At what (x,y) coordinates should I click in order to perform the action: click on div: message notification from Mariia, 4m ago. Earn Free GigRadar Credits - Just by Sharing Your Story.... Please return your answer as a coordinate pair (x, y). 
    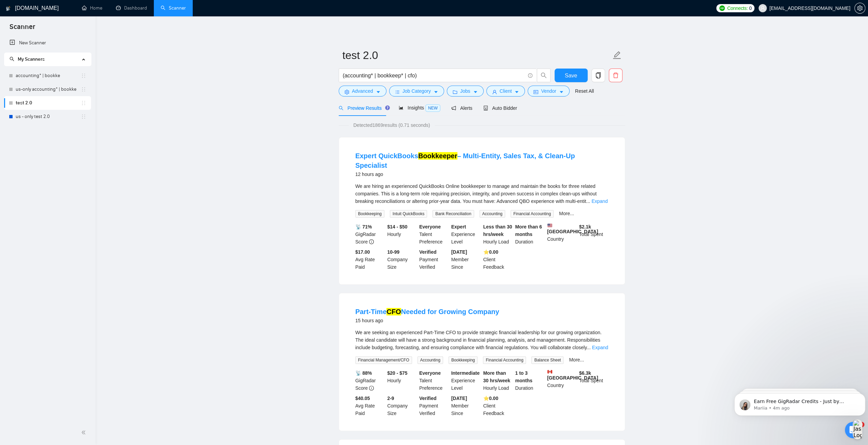
    Looking at the image, I should click on (69, 25).